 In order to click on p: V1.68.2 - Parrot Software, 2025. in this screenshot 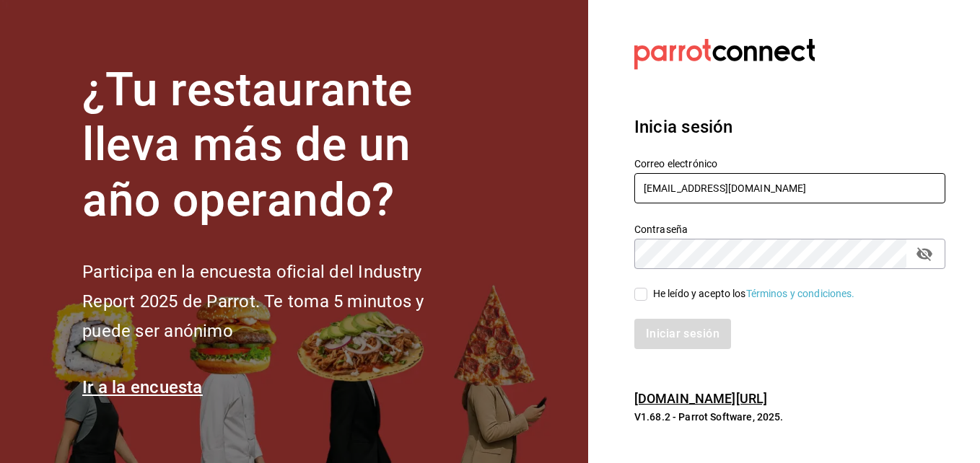, I will do `click(790, 417)`.